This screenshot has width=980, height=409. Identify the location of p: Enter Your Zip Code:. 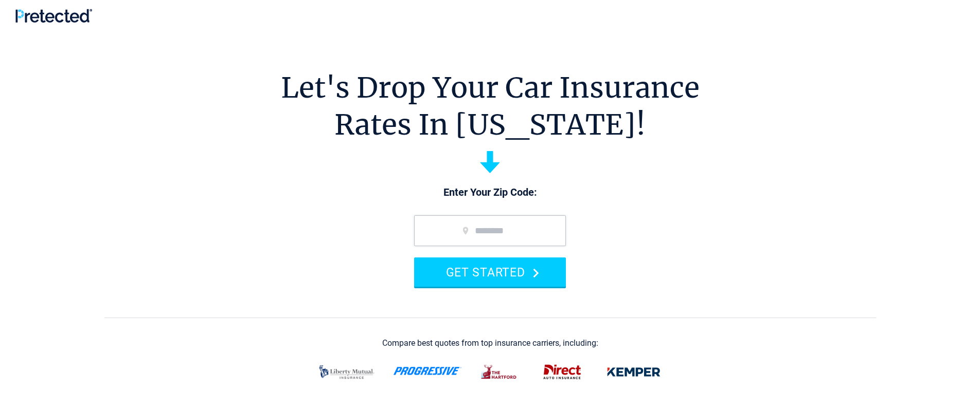
(490, 193).